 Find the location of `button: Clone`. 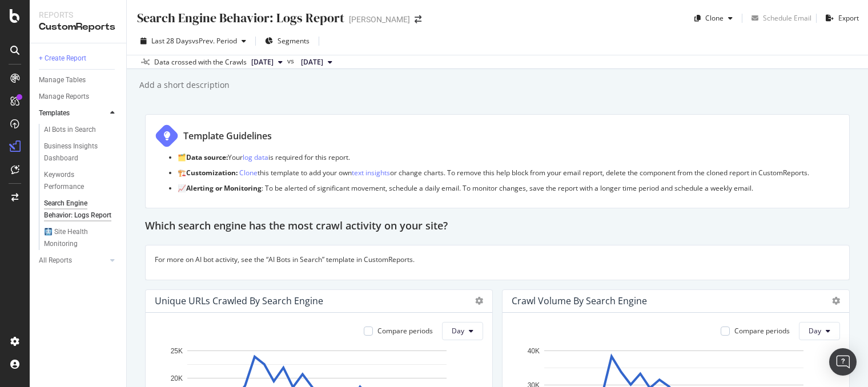

button: Clone is located at coordinates (713, 18).